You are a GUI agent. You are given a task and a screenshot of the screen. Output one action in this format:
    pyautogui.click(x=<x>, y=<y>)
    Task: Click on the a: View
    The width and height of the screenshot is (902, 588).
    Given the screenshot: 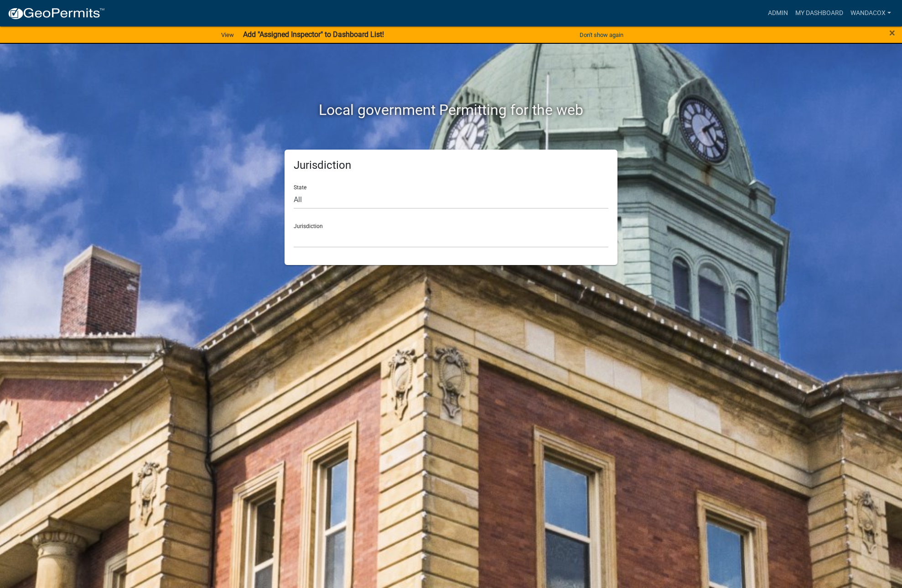 What is the action you would take?
    pyautogui.click(x=227, y=35)
    